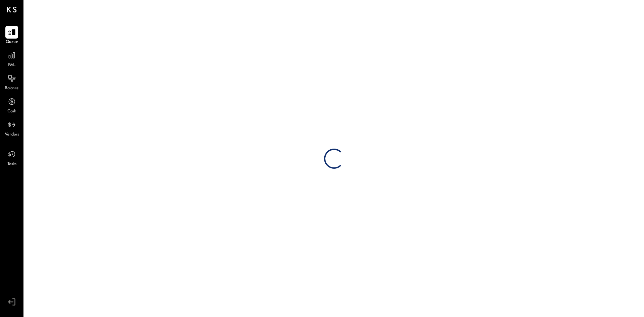 The height and width of the screenshot is (317, 644). What do you see at coordinates (12, 82) in the screenshot?
I see `a: Balance` at bounding box center [12, 82].